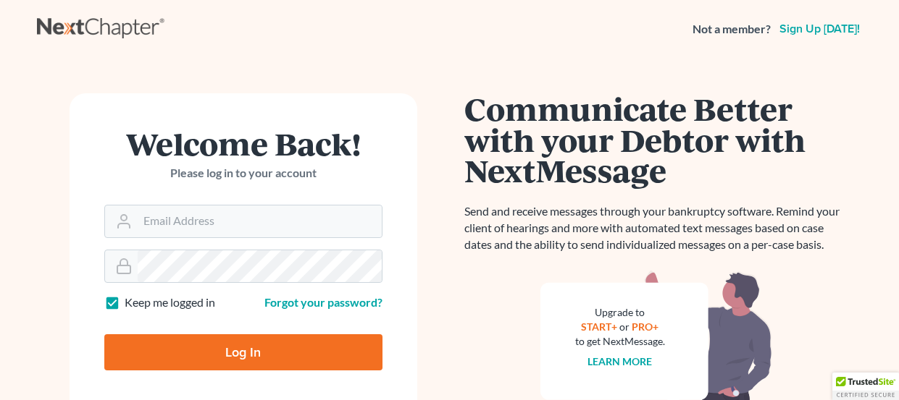 The image size is (899, 400). Describe the element at coordinates (243, 353) in the screenshot. I see `input: Log In` at that location.